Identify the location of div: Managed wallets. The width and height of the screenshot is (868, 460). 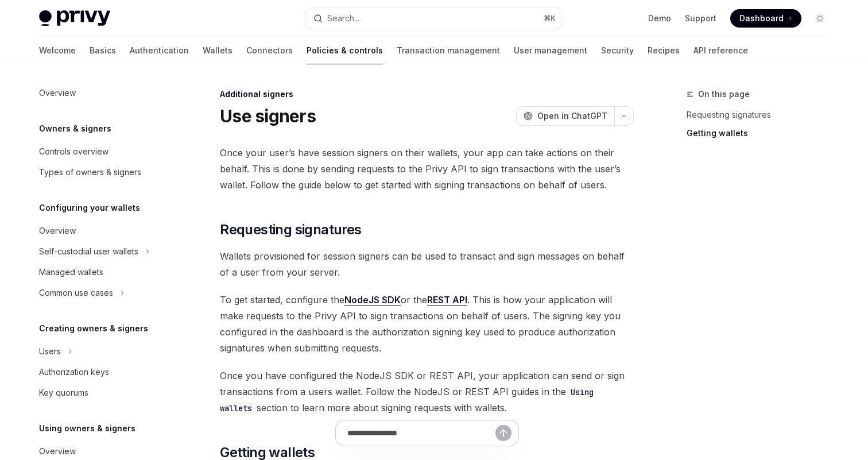
(71, 272).